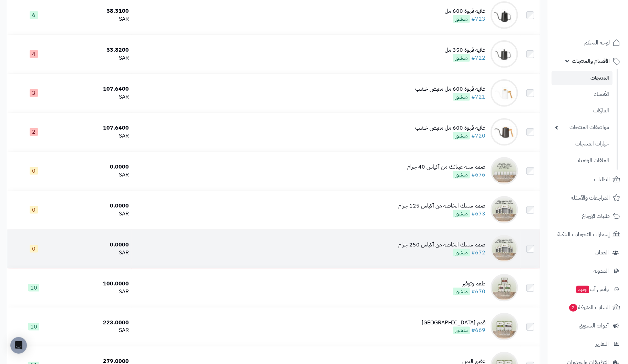 This screenshot has width=628, height=364. Describe the element at coordinates (602, 180) in the screenshot. I see `span: الطلبات` at that location.